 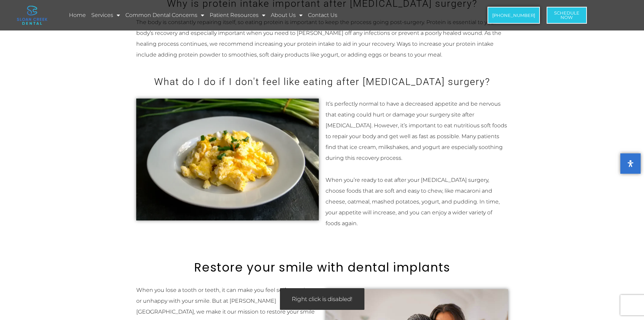 I want to click on div: Right click is disabled!, so click(x=322, y=299).